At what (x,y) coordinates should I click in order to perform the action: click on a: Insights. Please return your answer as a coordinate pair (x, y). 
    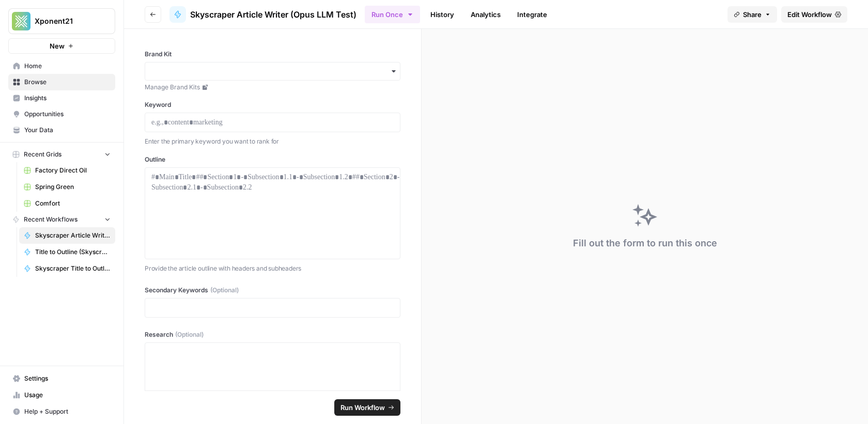
    Looking at the image, I should click on (61, 98).